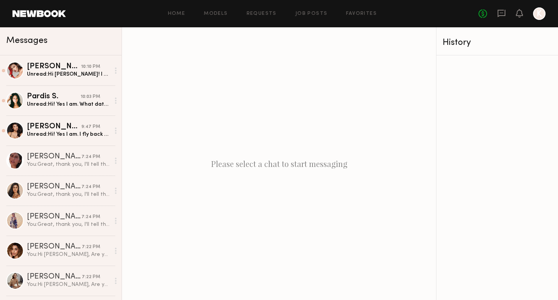 The width and height of the screenshot is (558, 300). What do you see at coordinates (279, 163) in the screenshot?
I see `div: Please select a chat to start messaging` at bounding box center [279, 163].